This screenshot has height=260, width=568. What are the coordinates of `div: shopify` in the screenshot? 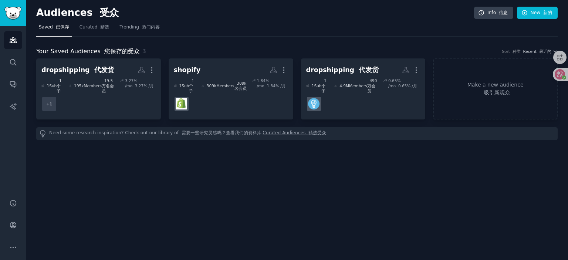 It's located at (187, 70).